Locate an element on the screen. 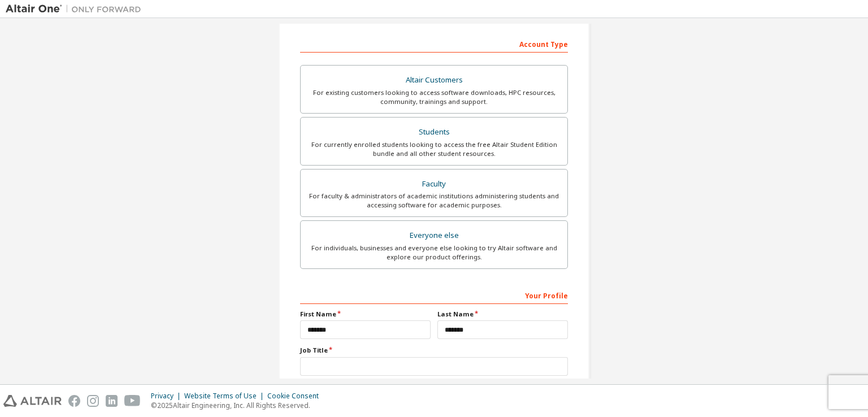  div: Account Type is located at coordinates (434, 44).